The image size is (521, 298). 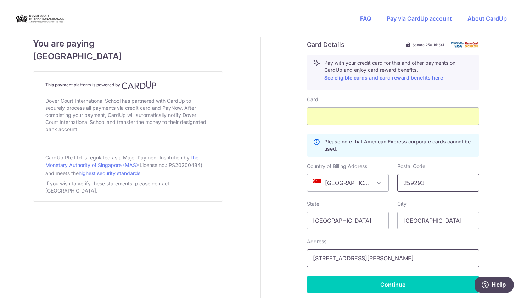 What do you see at coordinates (487, 18) in the screenshot?
I see `a: About CardUp` at bounding box center [487, 18].